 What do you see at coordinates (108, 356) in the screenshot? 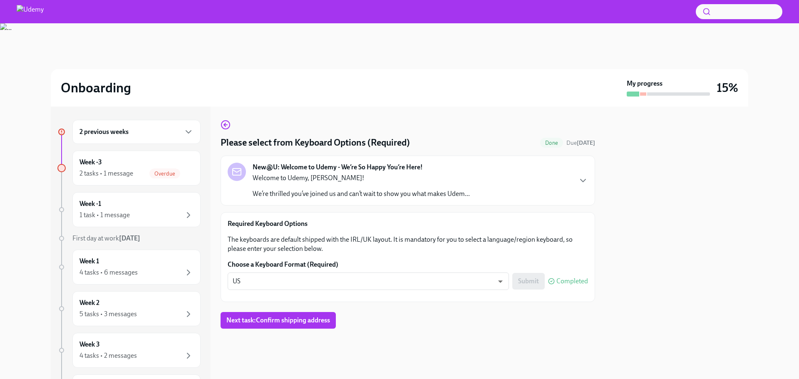
I see `div: 4 tasks • 2 messages` at bounding box center [108, 356].